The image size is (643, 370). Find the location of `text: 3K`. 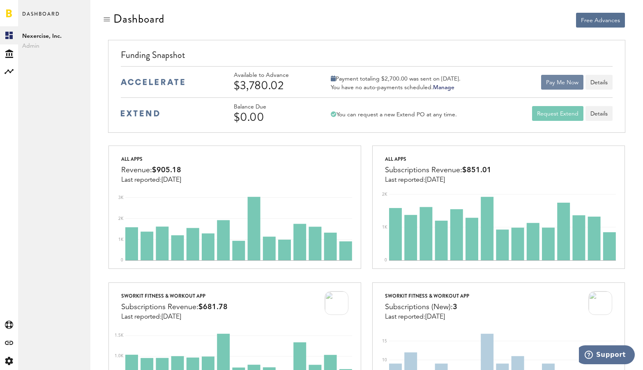

text: 3K is located at coordinates (121, 198).